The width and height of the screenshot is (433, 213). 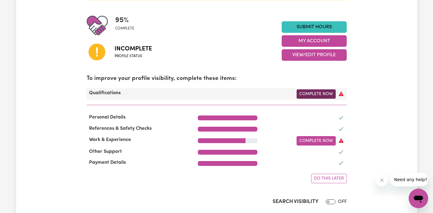 I want to click on span: 95 %, so click(x=125, y=20).